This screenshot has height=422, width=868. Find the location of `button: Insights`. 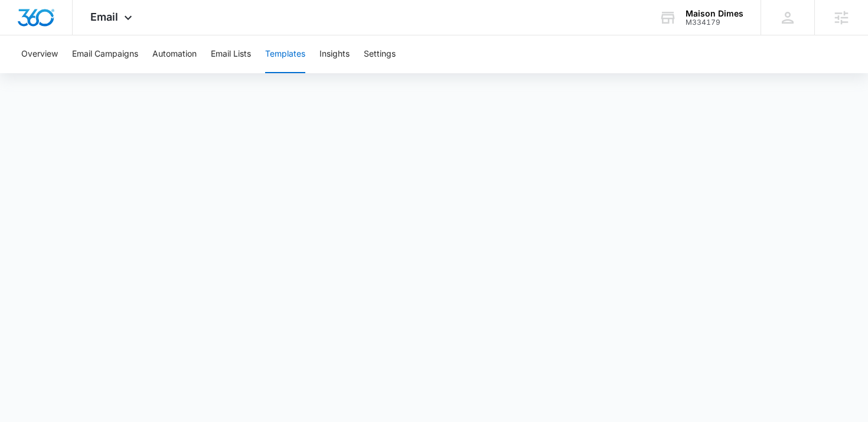

button: Insights is located at coordinates (334, 54).